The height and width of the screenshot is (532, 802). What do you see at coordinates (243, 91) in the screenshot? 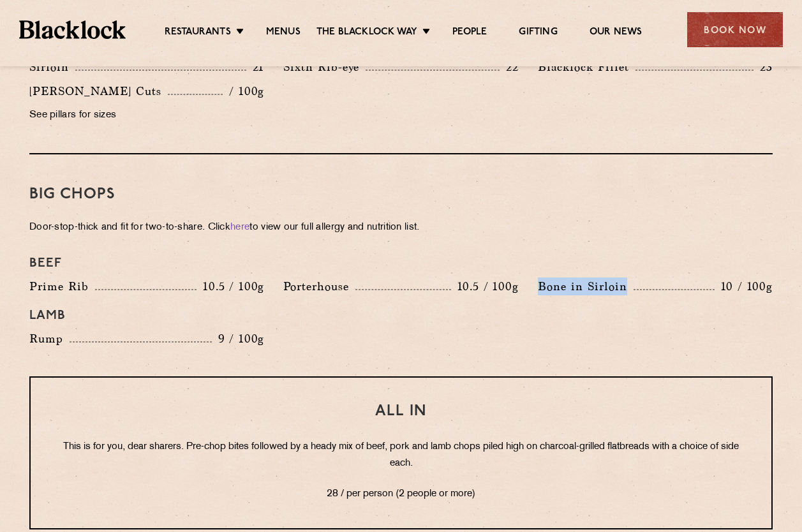
I see `p: / 100g` at bounding box center [243, 91].